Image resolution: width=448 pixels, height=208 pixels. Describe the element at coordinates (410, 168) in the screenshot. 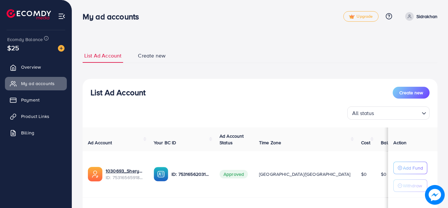

I see `button: Add Fund` at that location.